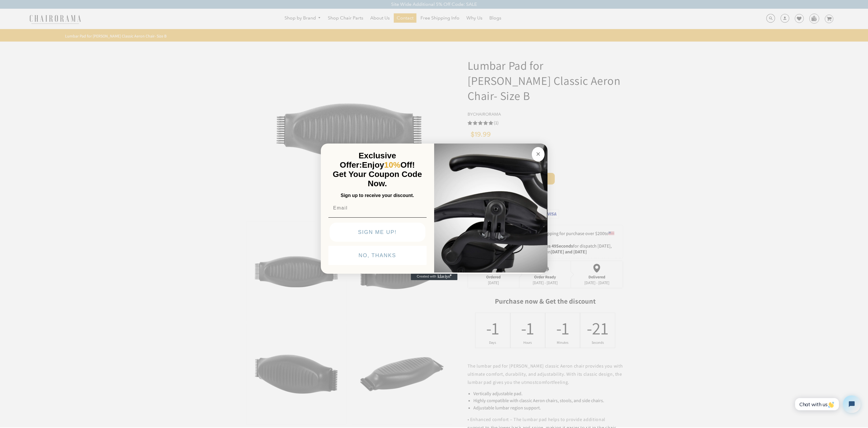 The width and height of the screenshot is (868, 428). I want to click on button: Chat with us👋, so click(28, 14).